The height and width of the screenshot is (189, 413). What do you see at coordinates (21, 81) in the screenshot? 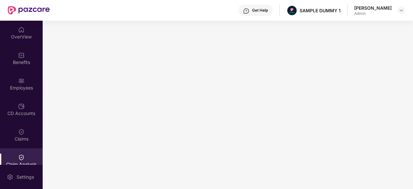
I see `img: svg+xml;base64,PHN2ZyBpZD0iRW1wbG95ZWVzIiB4bWxucz0iaHR0cDovL3d3dy53My5vcmcvMjAwMC9zdmciIHdpZHRoPS...` at bounding box center [21, 81].